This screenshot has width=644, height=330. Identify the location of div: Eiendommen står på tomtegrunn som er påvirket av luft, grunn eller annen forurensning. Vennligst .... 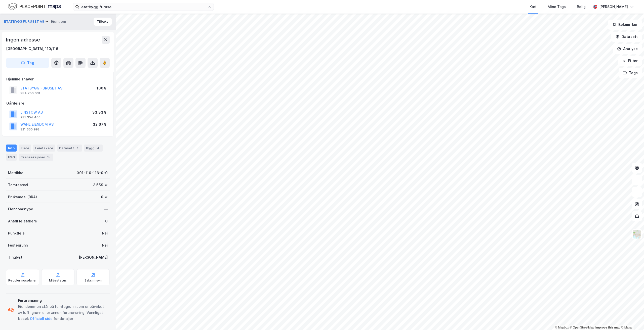
(63, 313).